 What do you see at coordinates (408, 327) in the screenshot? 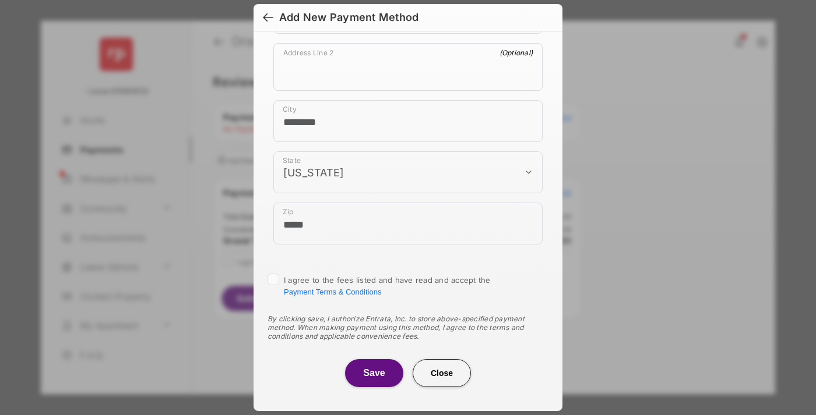
I see `div: By clicking save, I authorize Entrata, Inc. to store above-specified payment method. When making ...` at bounding box center [408, 327].